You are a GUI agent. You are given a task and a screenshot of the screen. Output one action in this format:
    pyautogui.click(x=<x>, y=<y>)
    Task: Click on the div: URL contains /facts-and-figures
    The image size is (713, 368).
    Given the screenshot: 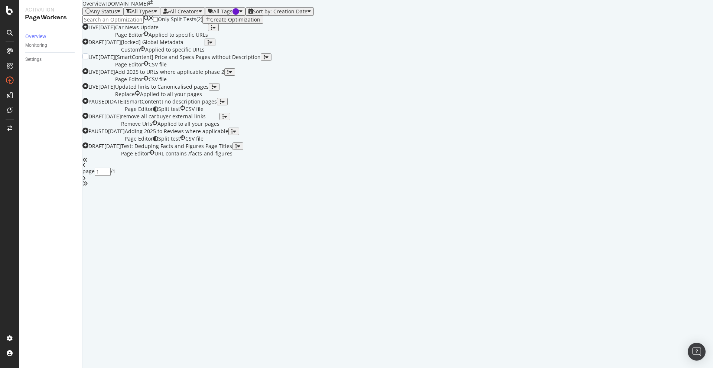 What is the action you would take?
    pyautogui.click(x=193, y=154)
    